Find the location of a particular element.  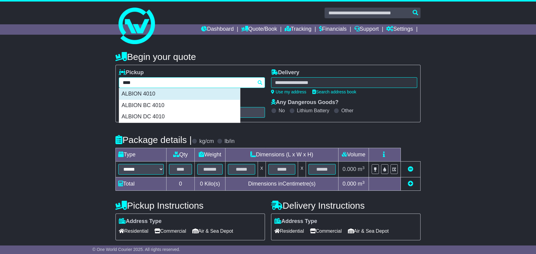

td: Kilo(s) is located at coordinates (210, 184).